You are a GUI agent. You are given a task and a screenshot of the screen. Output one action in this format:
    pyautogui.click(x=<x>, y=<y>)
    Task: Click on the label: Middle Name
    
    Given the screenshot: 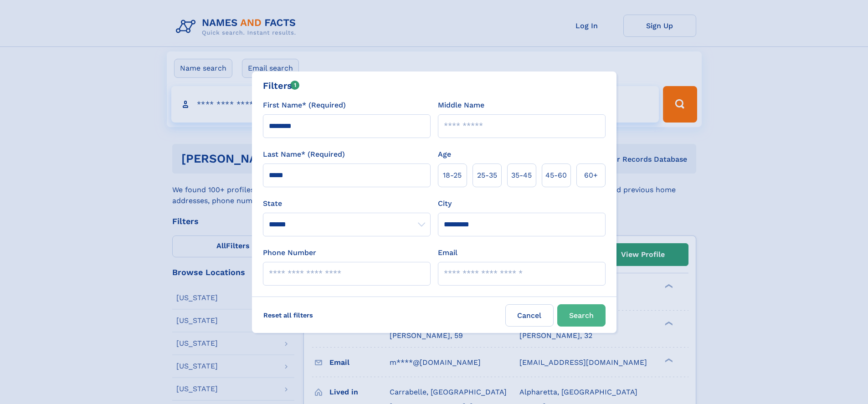 What is the action you would take?
    pyautogui.click(x=461, y=105)
    